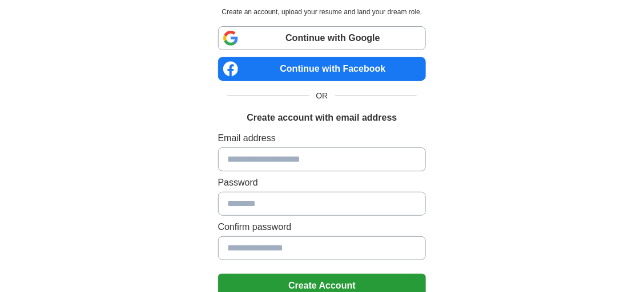 The image size is (644, 292). Describe the element at coordinates (322, 12) in the screenshot. I see `p: Create an account, upload your resume and land your dream role.` at that location.